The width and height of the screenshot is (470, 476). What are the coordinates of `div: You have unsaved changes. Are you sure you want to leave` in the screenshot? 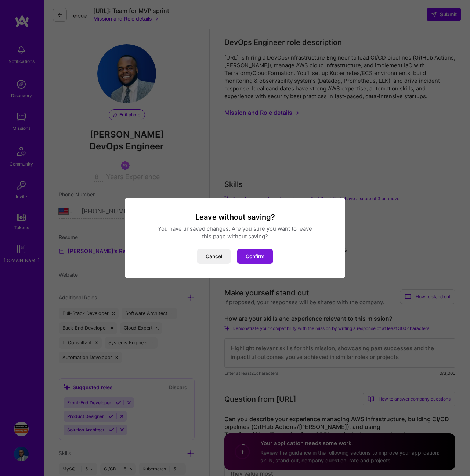 It's located at (235, 228).